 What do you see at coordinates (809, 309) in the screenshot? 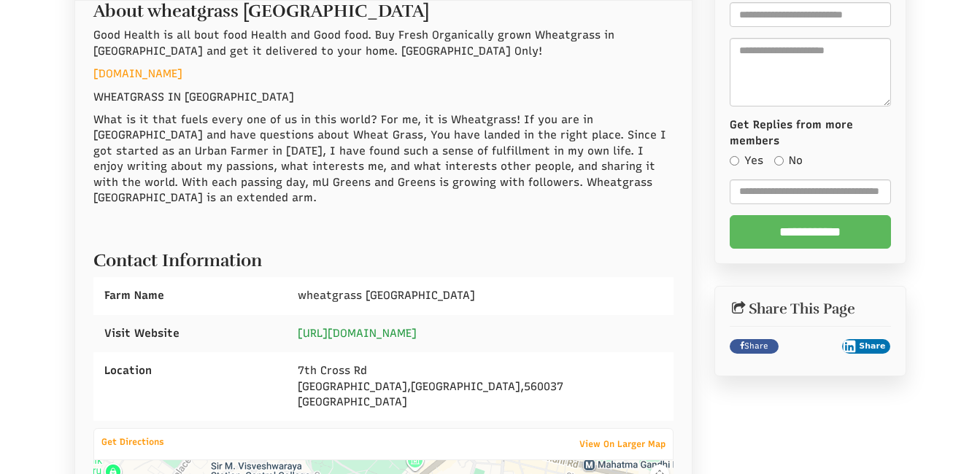
I see `h2: Share This Page` at bounding box center [809, 309].